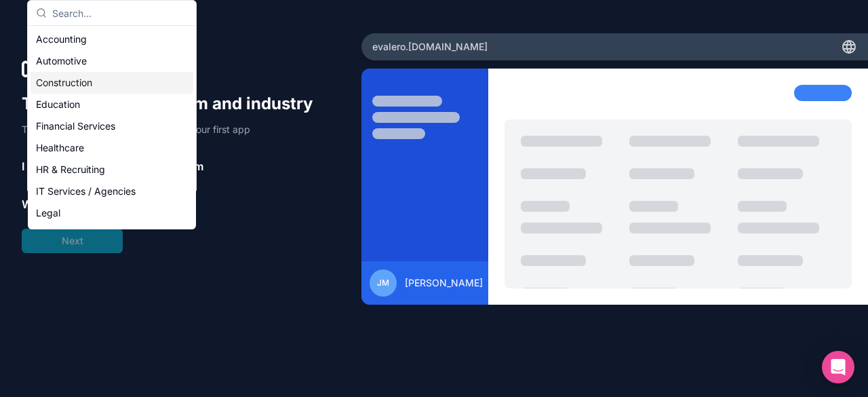  What do you see at coordinates (112, 126) in the screenshot?
I see `div: Financial Services` at bounding box center [112, 126].